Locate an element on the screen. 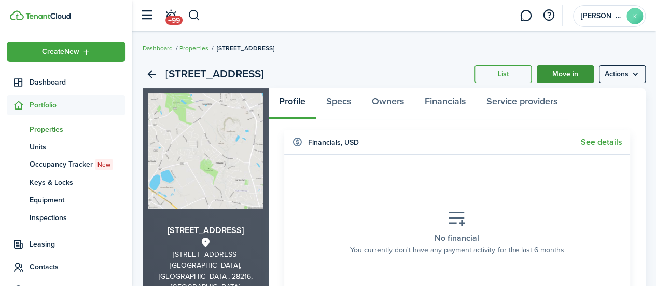 The width and height of the screenshot is (656, 286). span: +99 is located at coordinates (174, 20).